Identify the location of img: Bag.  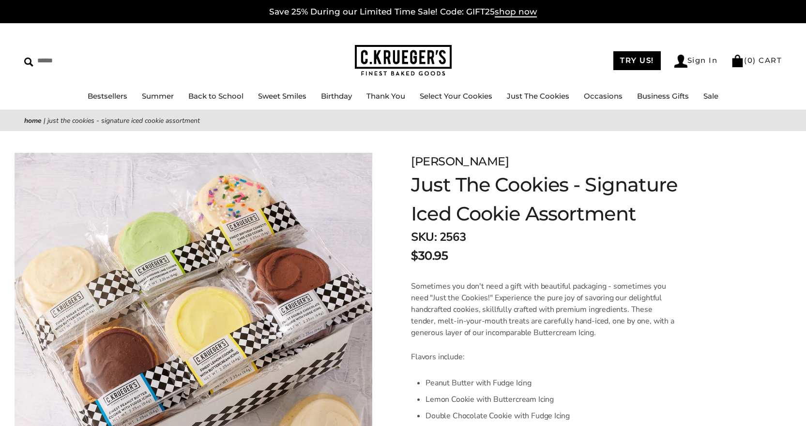
(737, 61).